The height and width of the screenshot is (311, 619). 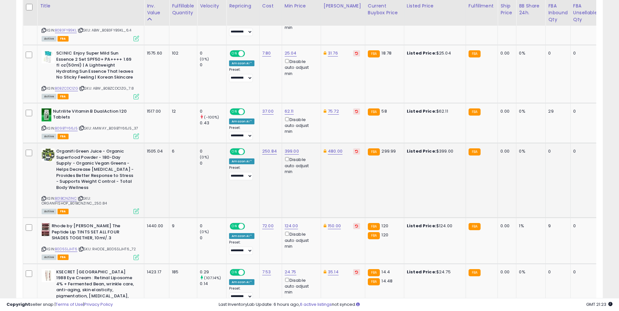 I want to click on div: Last InventoryLab Update: 6 hours ago, not synced., so click(x=415, y=305).